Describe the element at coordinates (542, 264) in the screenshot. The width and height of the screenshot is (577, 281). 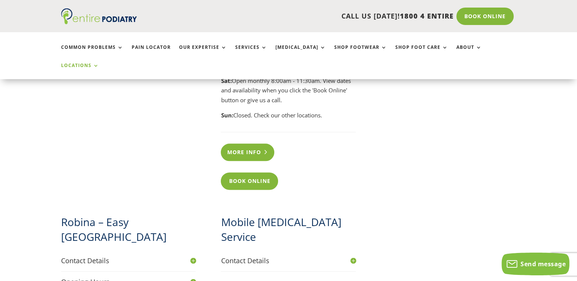
I see `span: Send message` at that location.